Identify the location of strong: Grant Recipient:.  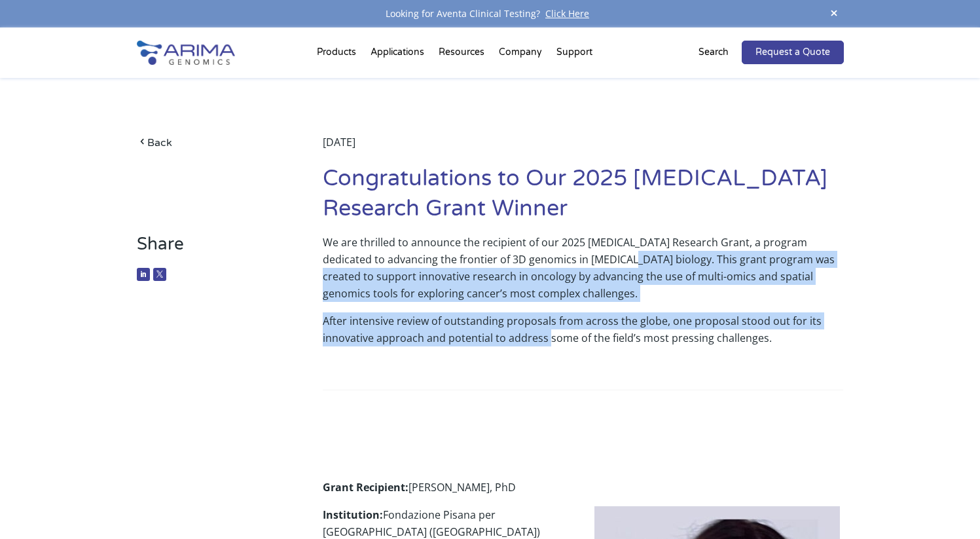
(366, 487).